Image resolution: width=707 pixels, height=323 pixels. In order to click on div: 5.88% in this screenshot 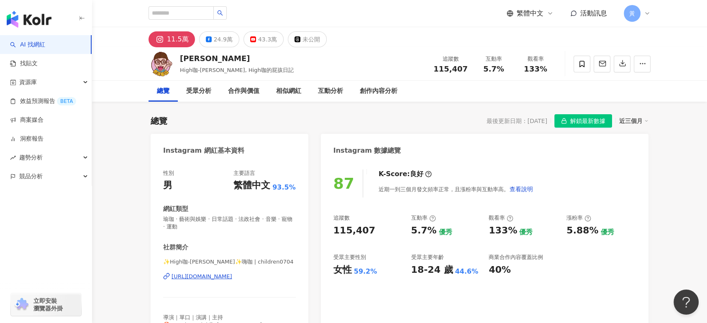, I will do `click(582, 230)`.